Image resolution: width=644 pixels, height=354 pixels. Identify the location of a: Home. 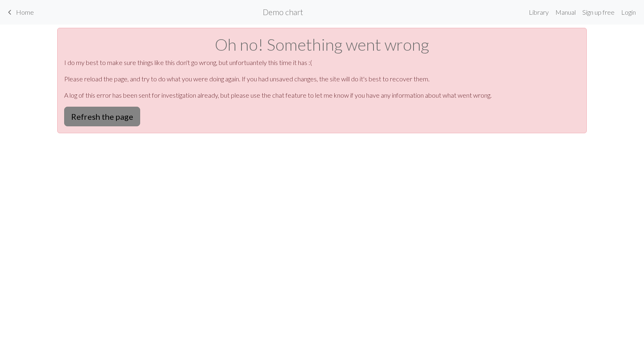
(19, 12).